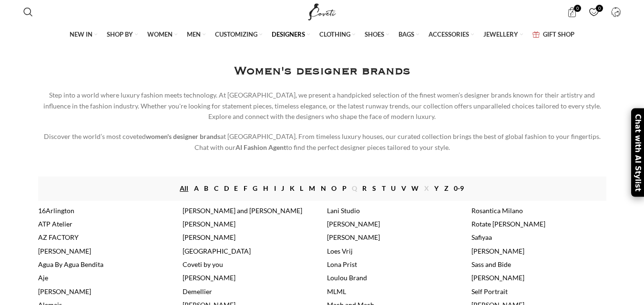 Image resolution: width=644 pixels, height=305 pixels. I want to click on span: DESIGNERS, so click(288, 34).